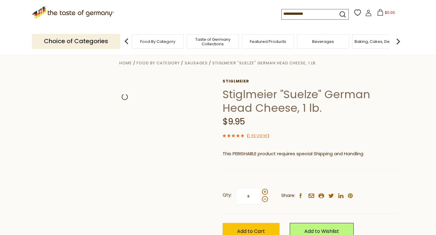 Image resolution: width=436 pixels, height=235 pixels. Describe the element at coordinates (311, 81) in the screenshot. I see `a: Stiglmeier` at that location.